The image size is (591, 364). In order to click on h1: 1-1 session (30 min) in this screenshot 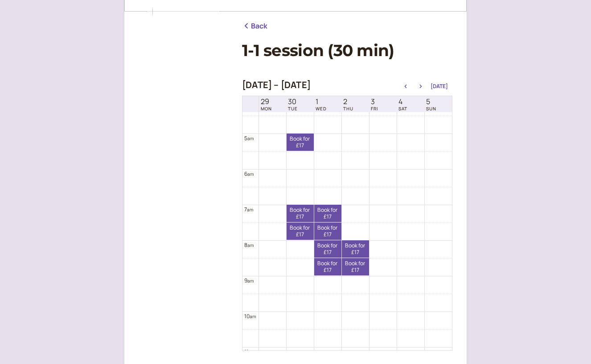, I will do `click(347, 50)`.